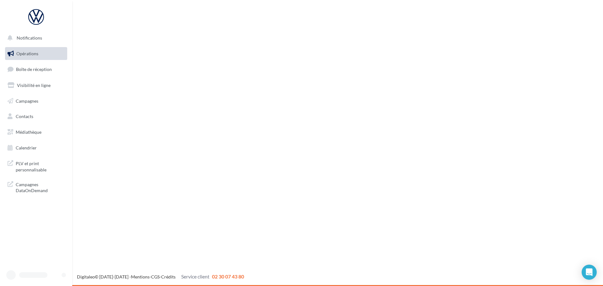 Image resolution: width=603 pixels, height=286 pixels. Describe the element at coordinates (589, 272) in the screenshot. I see `div: Open Intercom Messenger` at that location.